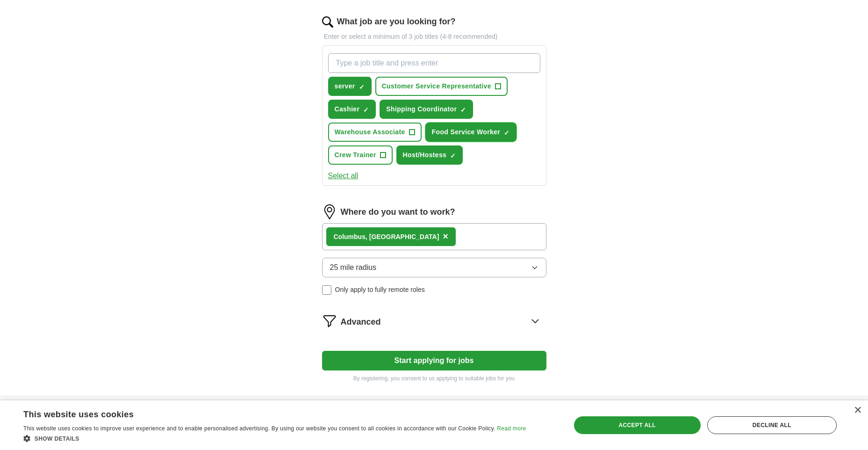 This screenshot has height=450, width=868. What do you see at coordinates (466, 132) in the screenshot?
I see `span: Food Service Worker` at bounding box center [466, 132].